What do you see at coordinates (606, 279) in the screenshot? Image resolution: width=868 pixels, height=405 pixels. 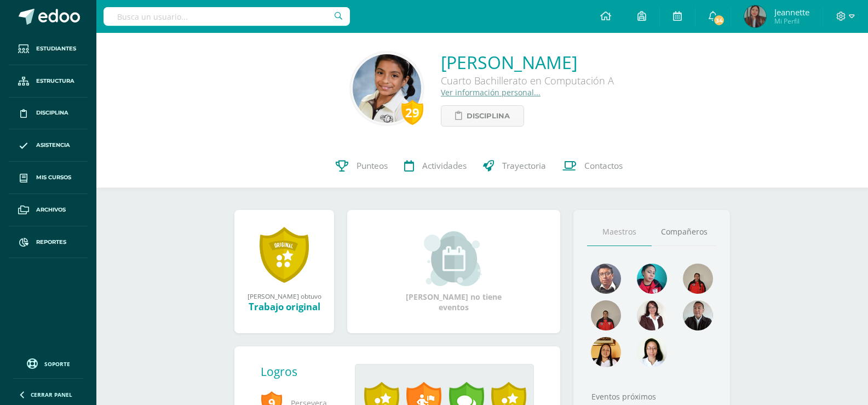 I see `img: bf3cc4379d1deeebe871fe3ba6f72a08.png` at bounding box center [606, 279].